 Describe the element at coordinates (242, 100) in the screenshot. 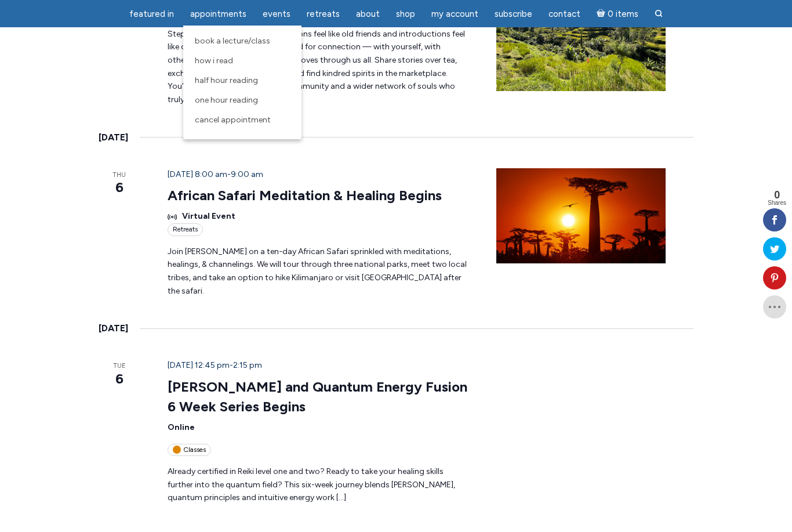

I see `a: One Hour Reading` at that location.